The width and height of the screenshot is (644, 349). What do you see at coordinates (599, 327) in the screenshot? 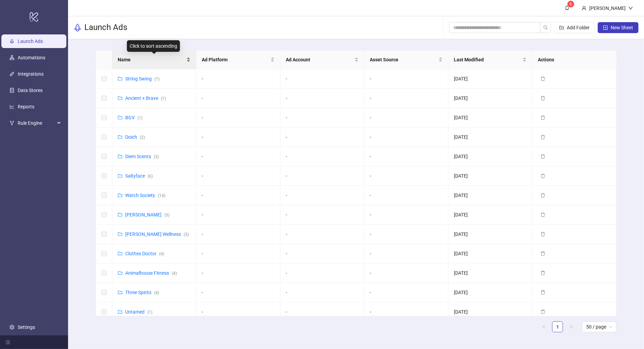
I see `div: Page Size` at bounding box center [599, 327].